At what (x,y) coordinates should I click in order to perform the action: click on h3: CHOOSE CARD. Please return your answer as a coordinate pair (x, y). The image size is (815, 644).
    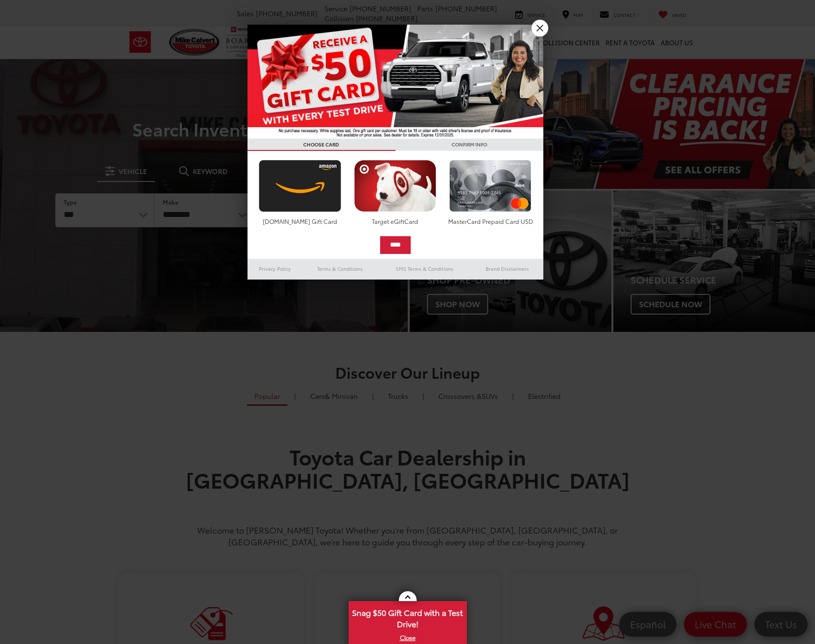
    Looking at the image, I should click on (322, 145).